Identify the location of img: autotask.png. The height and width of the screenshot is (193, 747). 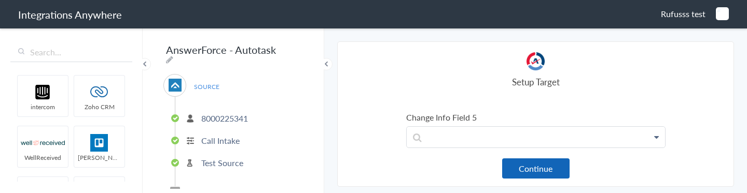
(535, 61).